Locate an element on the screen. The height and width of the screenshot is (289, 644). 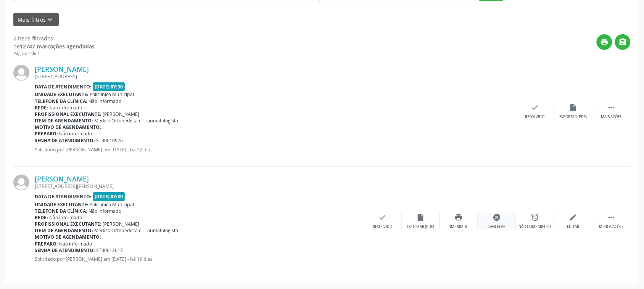
div: Cancelar is located at coordinates (496, 227).